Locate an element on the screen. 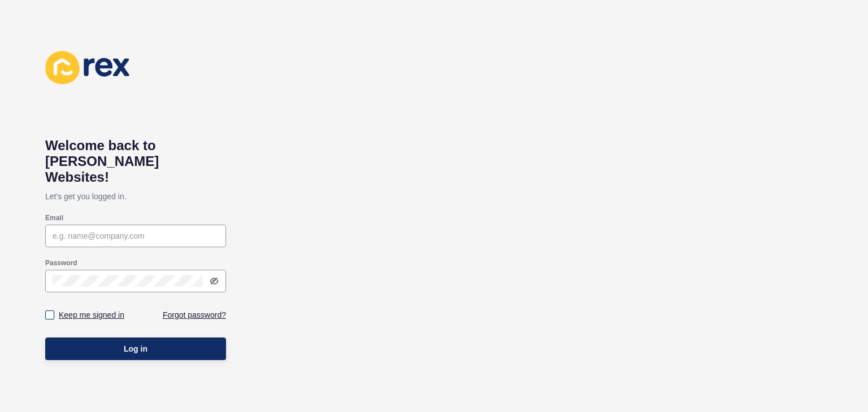 The height and width of the screenshot is (412, 868). input: e.g. name@company.com is located at coordinates (136, 236).